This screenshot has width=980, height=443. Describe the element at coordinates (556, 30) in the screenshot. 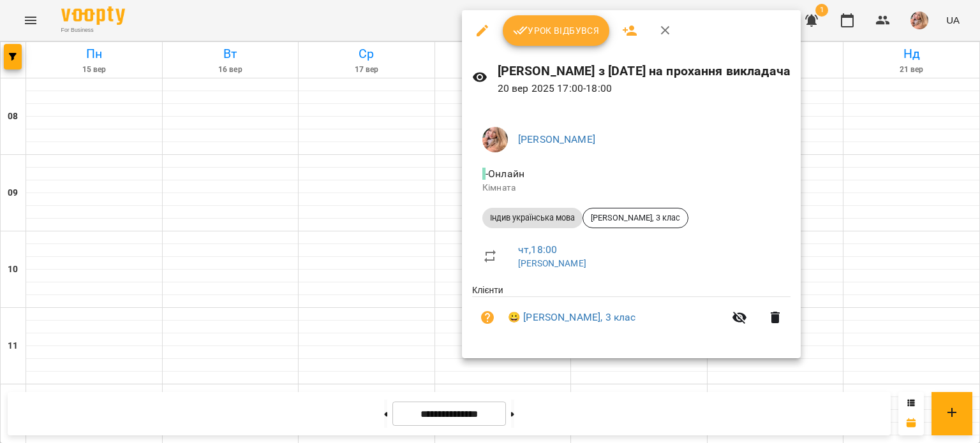

I see `button: Урок відбувся` at that location.